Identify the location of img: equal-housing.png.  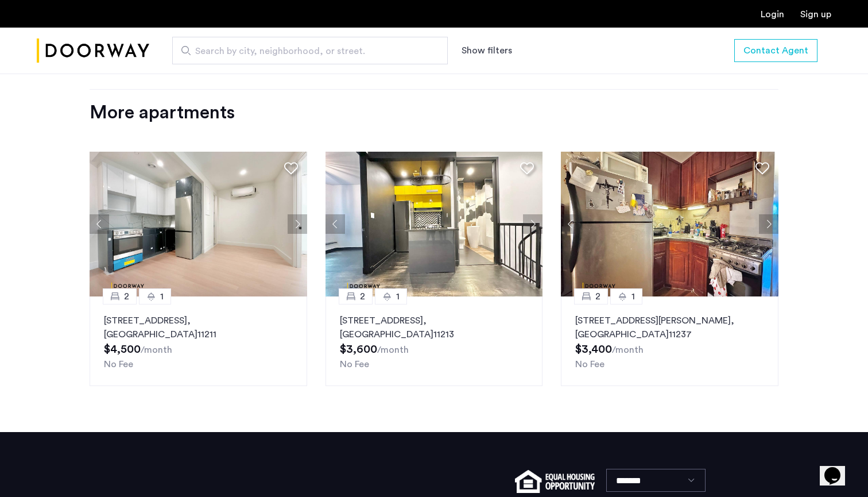
(555, 481).